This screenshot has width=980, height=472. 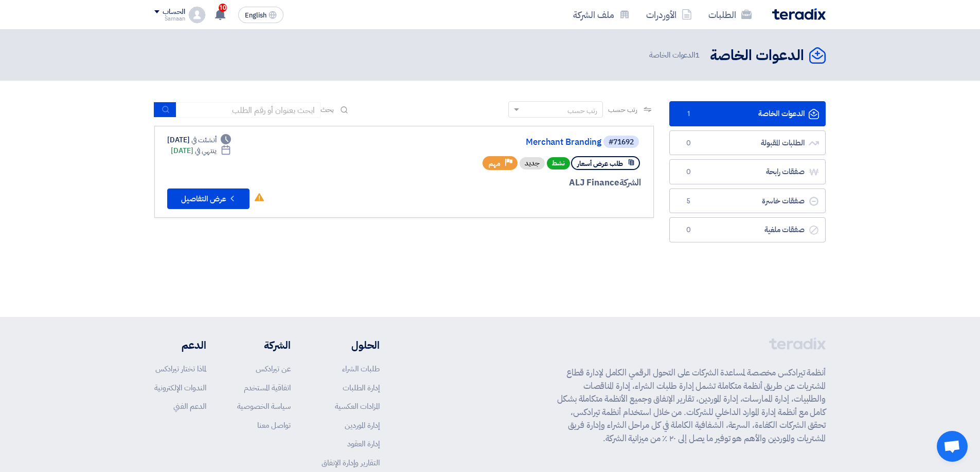 I want to click on a: لماذا تختار تيرادكس, so click(x=181, y=369).